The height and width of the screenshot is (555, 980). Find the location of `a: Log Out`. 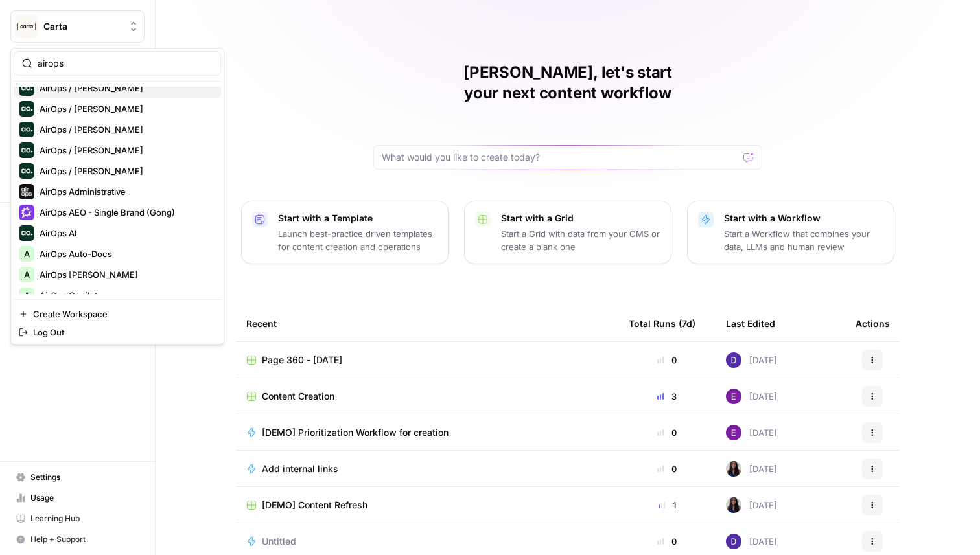

a: Log Out is located at coordinates (117, 332).